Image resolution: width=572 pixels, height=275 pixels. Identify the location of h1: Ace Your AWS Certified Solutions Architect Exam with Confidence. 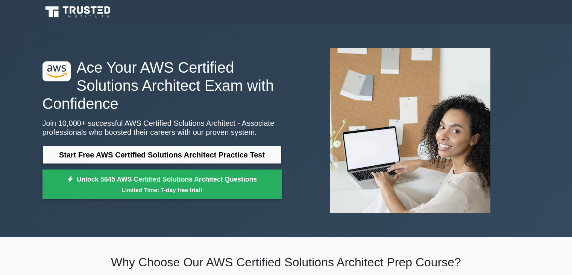
(162, 85).